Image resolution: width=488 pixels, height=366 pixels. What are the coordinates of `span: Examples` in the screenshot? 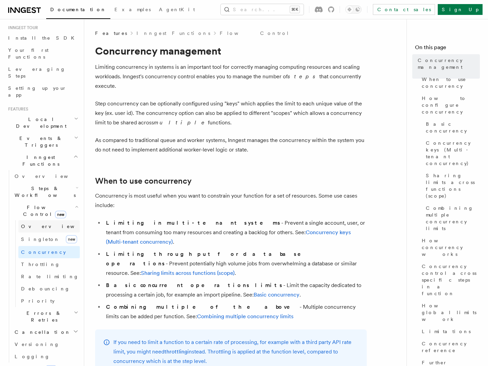 It's located at (132, 10).